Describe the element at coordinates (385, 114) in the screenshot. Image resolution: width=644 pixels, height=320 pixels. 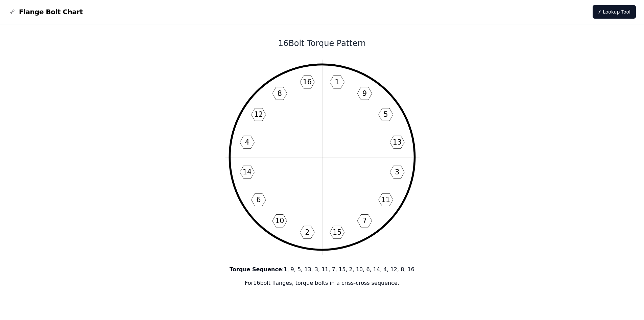
I see `text: 5` at that location.